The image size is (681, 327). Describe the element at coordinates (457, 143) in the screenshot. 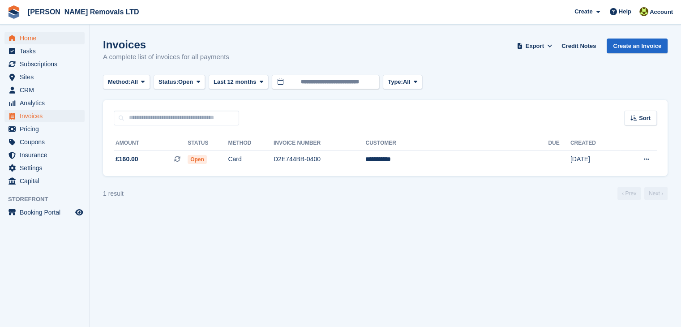

I see `th: Customer` at that location.